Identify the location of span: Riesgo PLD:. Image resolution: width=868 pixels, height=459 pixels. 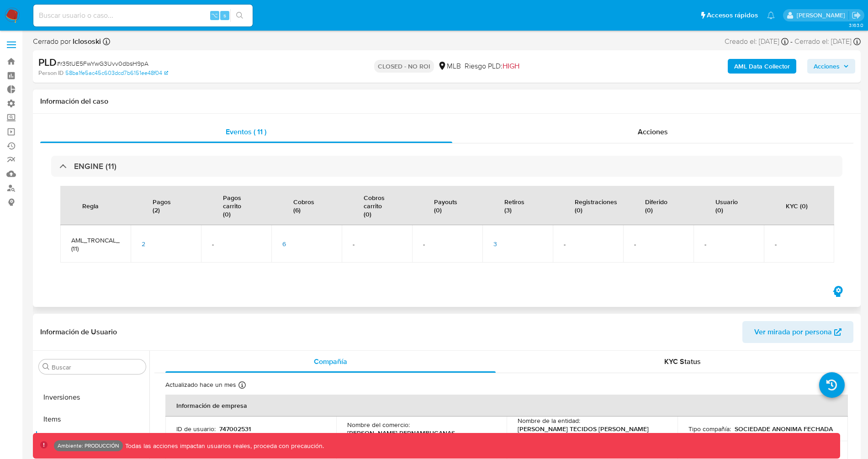
(492, 66).